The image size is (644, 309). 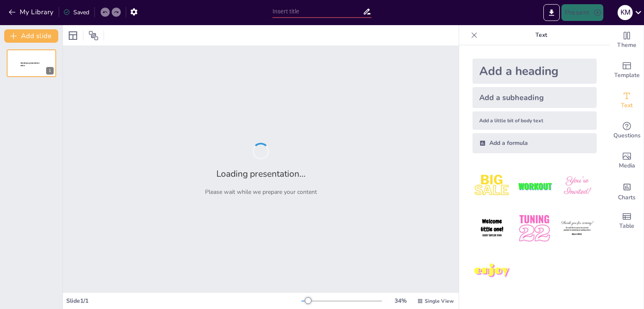 I want to click on div: Add images, graphics, shapes or video, so click(x=627, y=161).